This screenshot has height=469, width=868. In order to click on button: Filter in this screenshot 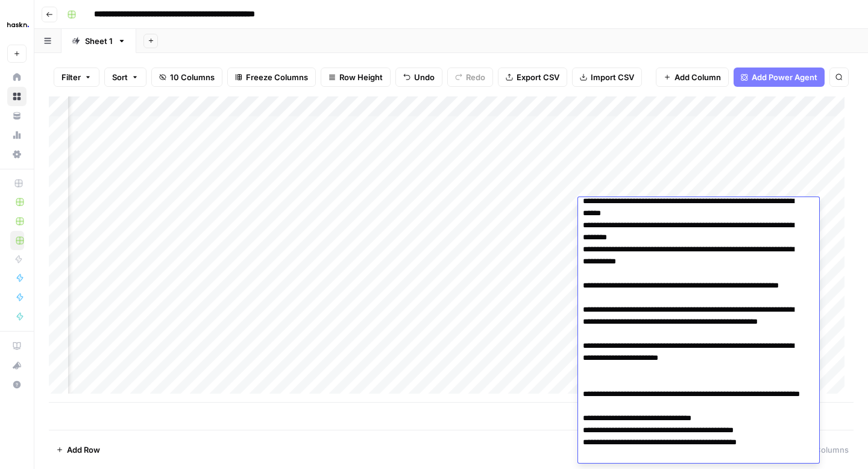, I will do `click(76, 77)`.